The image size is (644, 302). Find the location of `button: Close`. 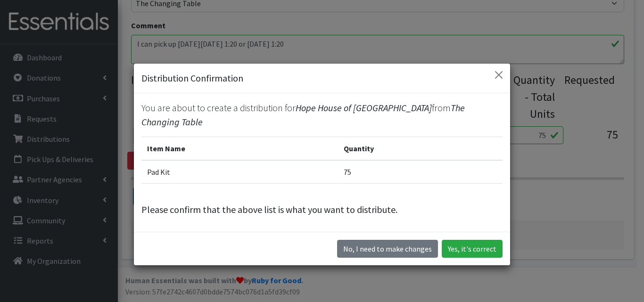

button: Close is located at coordinates (498, 75).